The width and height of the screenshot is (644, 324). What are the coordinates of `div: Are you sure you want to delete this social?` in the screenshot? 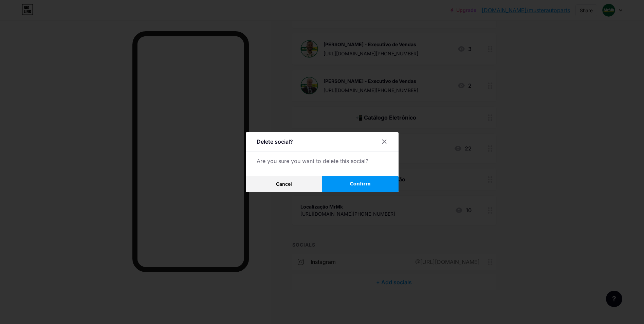 It's located at (322, 161).